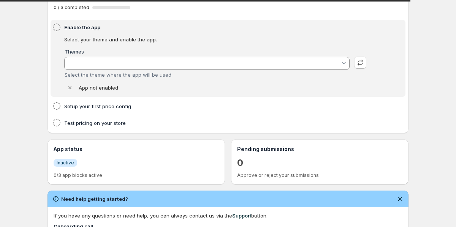 This screenshot has height=227, width=456. I want to click on h4: Setup your first price config, so click(216, 106).